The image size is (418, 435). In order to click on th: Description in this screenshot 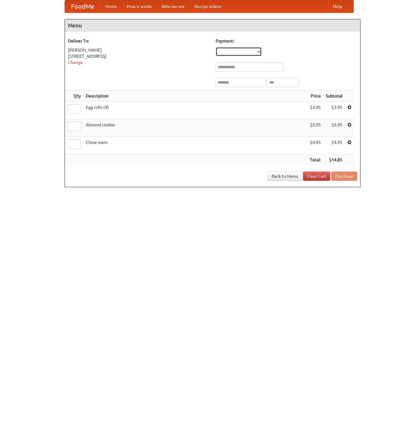, I will do `click(195, 96)`.